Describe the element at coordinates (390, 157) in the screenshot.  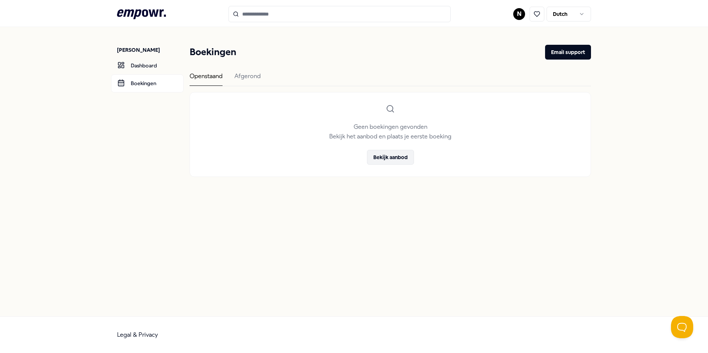
I see `button: Bekijk aanbod` at that location.